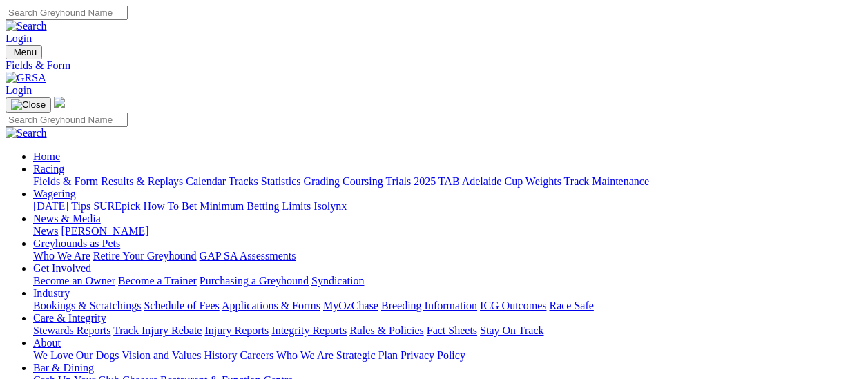 The width and height of the screenshot is (868, 379). Describe the element at coordinates (386, 330) in the screenshot. I see `a: Rules & Policies` at that location.